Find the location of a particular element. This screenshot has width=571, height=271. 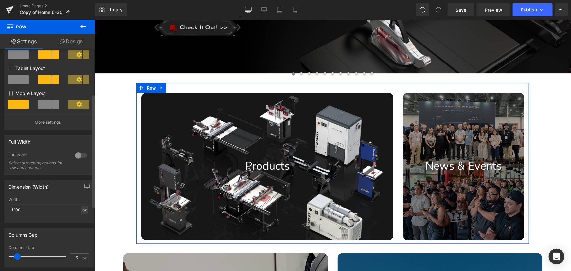

p: Mobile Layout is located at coordinates (49, 93).